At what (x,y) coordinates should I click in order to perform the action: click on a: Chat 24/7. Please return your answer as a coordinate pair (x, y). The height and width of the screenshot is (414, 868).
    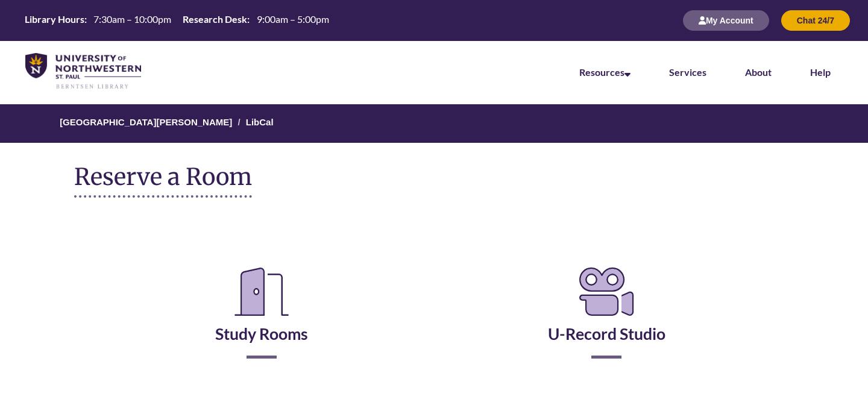
    Looking at the image, I should click on (815, 20).